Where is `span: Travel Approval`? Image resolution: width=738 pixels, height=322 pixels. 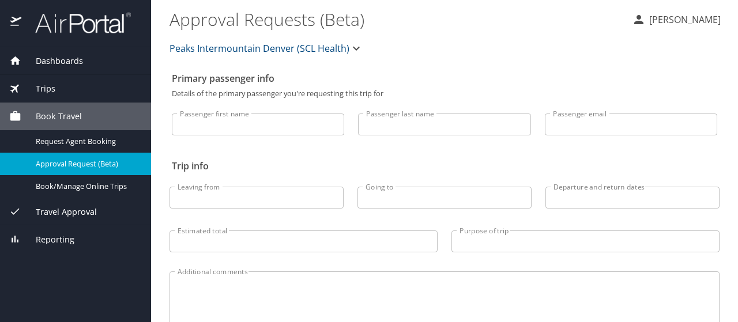
span: Travel Approval is located at coordinates (59, 212).